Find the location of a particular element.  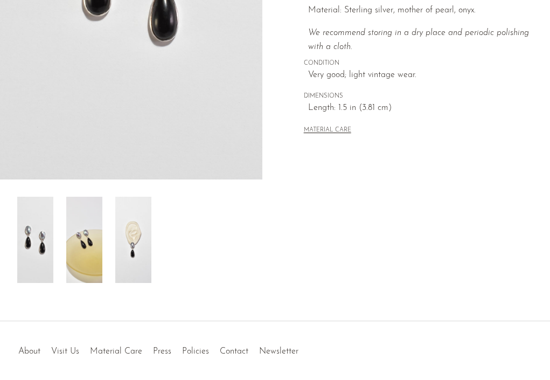

button: MATERIAL CARE is located at coordinates (327, 130).